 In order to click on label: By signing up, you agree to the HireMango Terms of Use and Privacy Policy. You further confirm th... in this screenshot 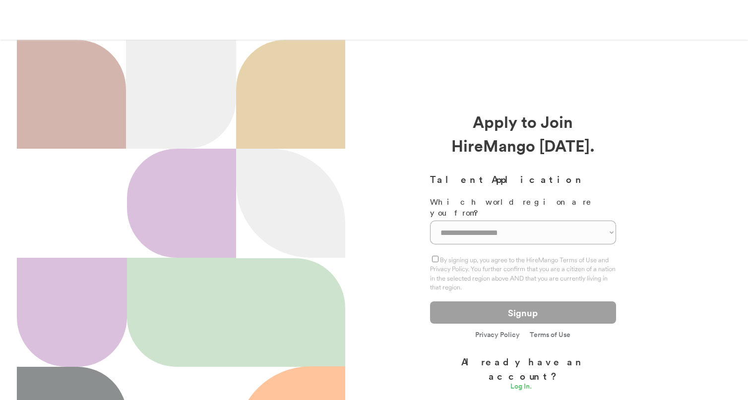, I will do `click(523, 273)`.